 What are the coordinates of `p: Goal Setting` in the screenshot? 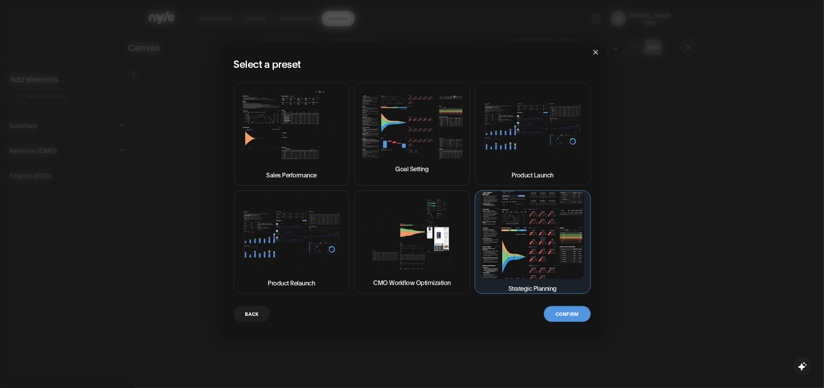 It's located at (412, 169).